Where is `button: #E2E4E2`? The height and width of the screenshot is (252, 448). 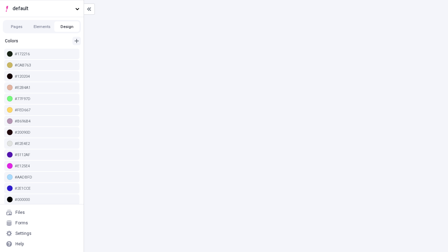 button: #E2E4E2 is located at coordinates (42, 143).